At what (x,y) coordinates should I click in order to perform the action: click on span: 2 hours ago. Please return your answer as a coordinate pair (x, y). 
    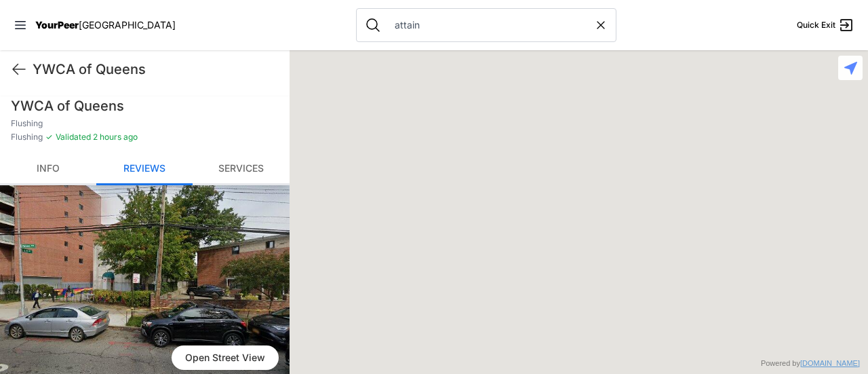
    Looking at the image, I should click on (114, 136).